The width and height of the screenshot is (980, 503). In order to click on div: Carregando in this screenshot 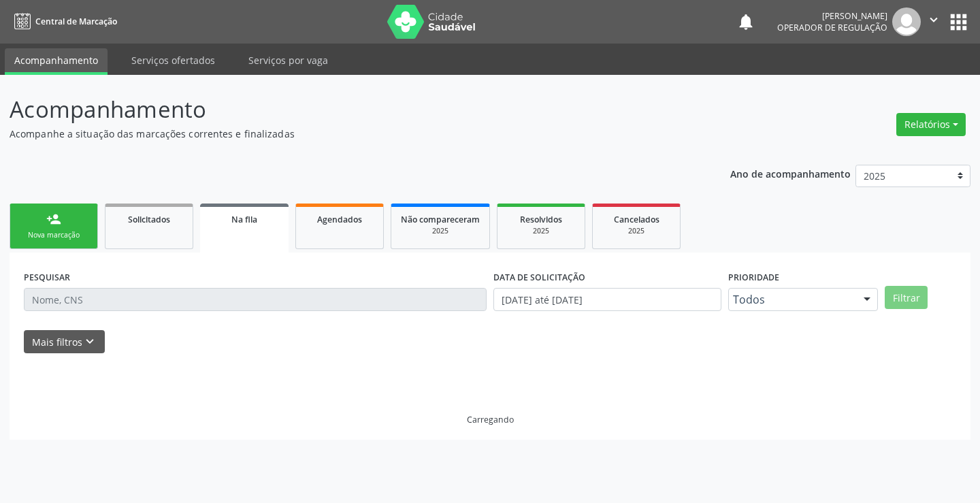, I will do `click(490, 420)`.